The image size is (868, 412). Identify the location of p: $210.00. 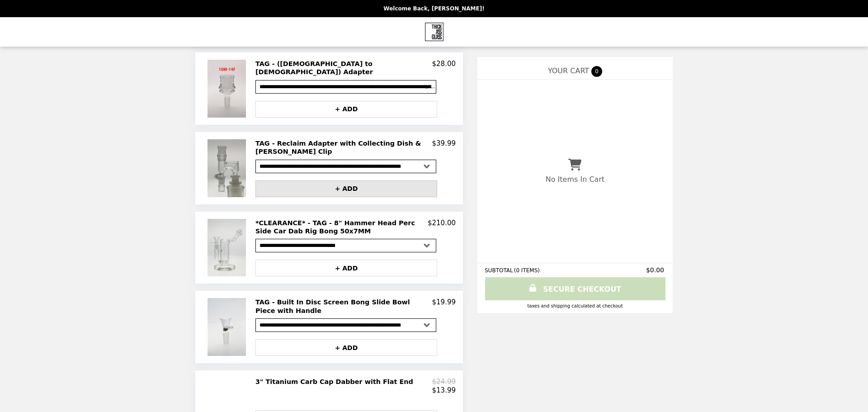
(442, 227).